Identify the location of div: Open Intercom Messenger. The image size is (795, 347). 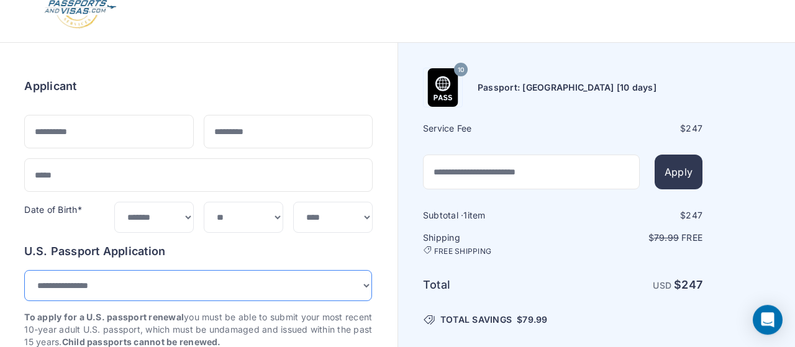
(767, 320).